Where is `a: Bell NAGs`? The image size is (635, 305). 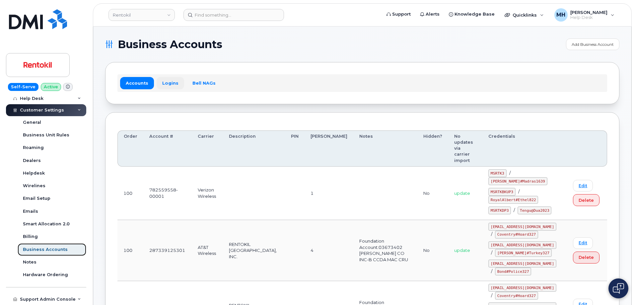 a: Bell NAGs is located at coordinates (204, 83).